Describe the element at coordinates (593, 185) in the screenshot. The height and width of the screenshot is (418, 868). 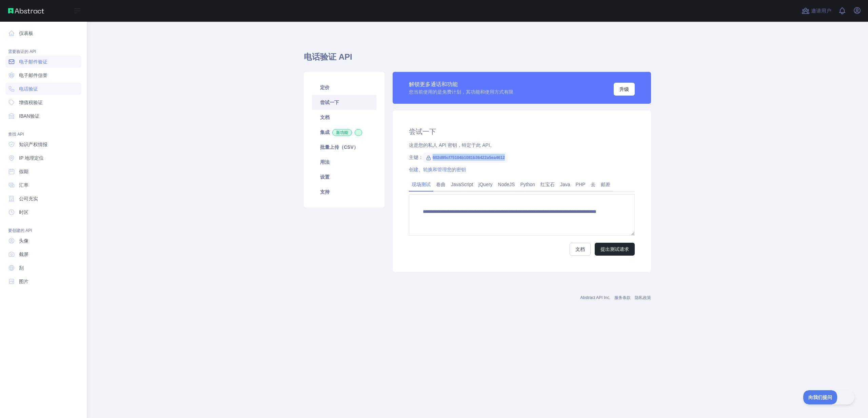
I see `font: 去` at that location.